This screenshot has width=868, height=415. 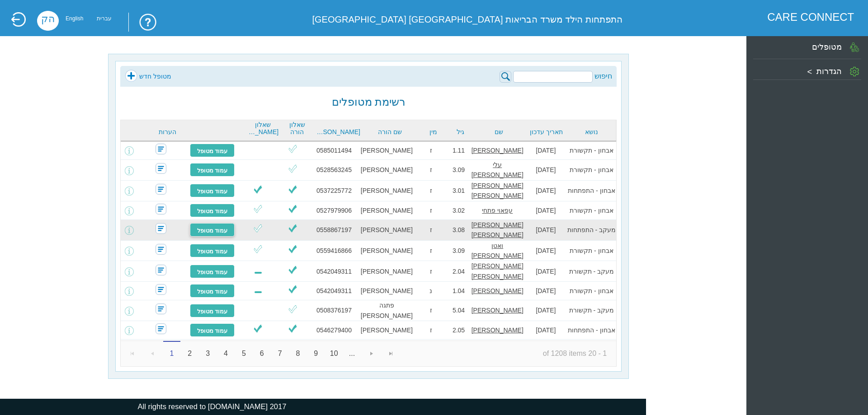 What do you see at coordinates (189, 353) in the screenshot?
I see `a: 2` at bounding box center [189, 353].